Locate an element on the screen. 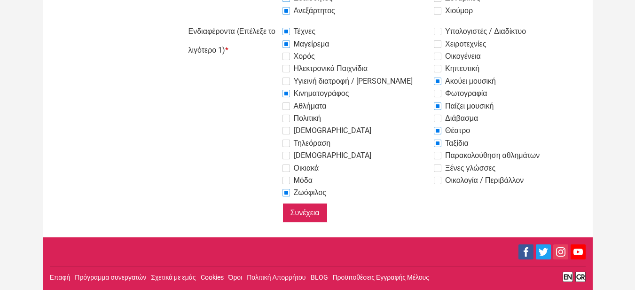 Image resolution: width=635 pixels, height=290 pixels. label: Οικολογία / Περιβάλλον is located at coordinates (479, 181).